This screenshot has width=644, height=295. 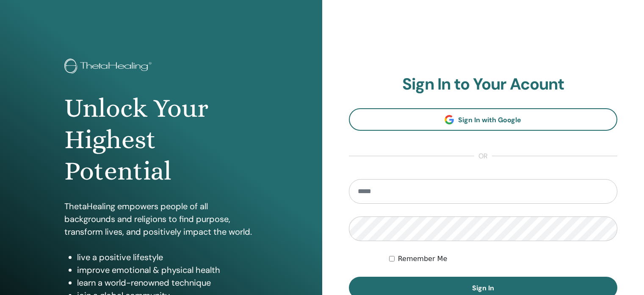 I want to click on p: ThetaHealing empowers people of all backgrounds and religions to find purpose, transform lives, a..., so click(x=161, y=219).